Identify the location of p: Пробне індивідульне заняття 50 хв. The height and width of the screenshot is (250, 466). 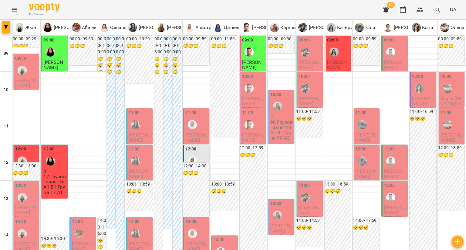
(338, 81).